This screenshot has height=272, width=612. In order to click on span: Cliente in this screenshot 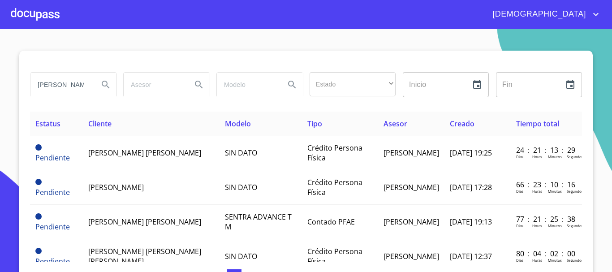, I will do `click(100, 124)`.